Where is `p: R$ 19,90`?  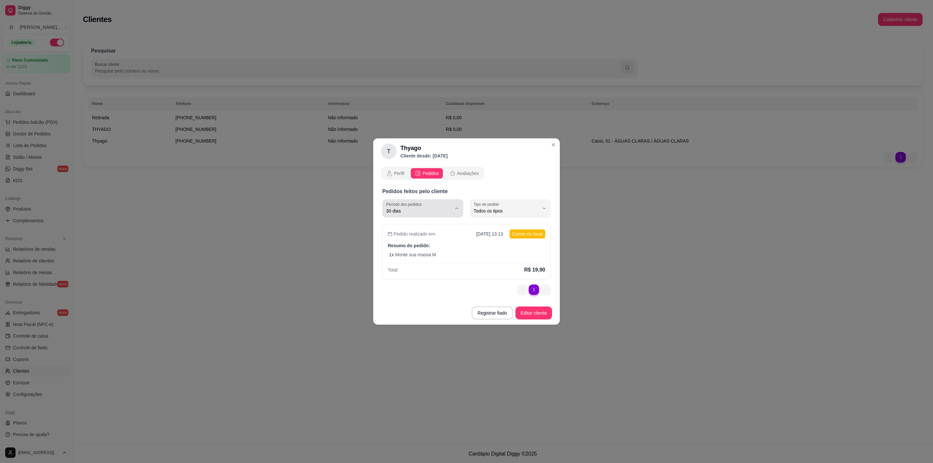
p: R$ 19,90 is located at coordinates (534, 270).